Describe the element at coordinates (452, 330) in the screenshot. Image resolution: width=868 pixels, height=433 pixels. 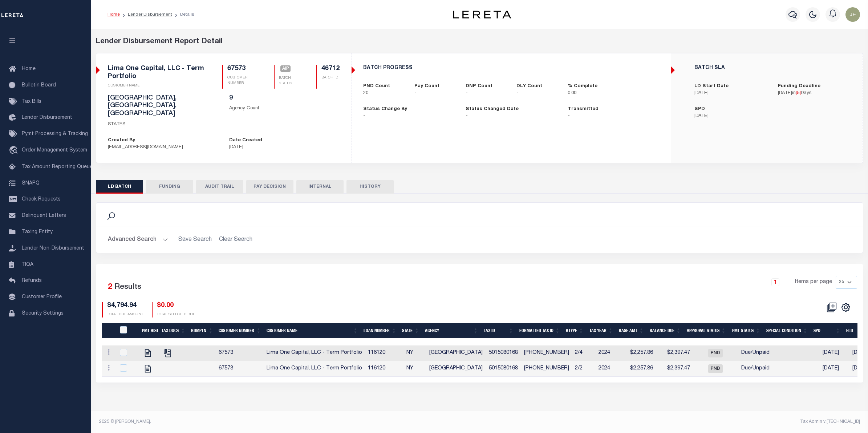
I see `th: Agency: activate to sort column ascending` at that location.